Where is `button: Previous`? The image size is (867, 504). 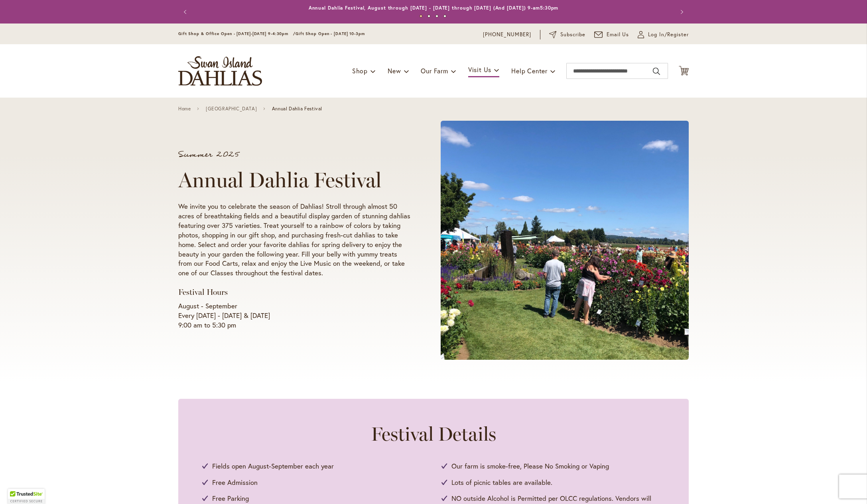 button: Previous is located at coordinates (186, 12).